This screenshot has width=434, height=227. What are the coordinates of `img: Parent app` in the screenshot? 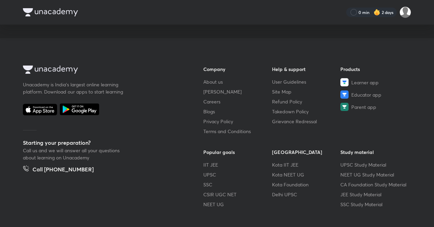 It's located at (344, 107).